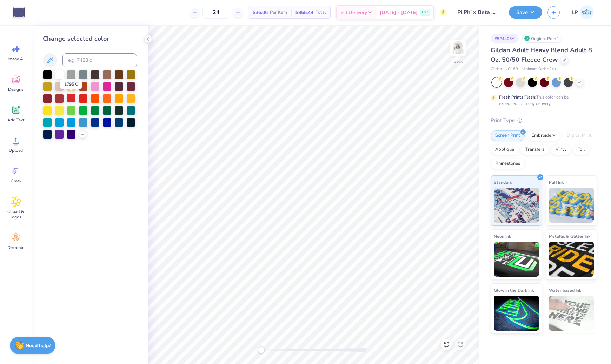  What do you see at coordinates (556, 182) in the screenshot?
I see `span: Puff Ink` at bounding box center [556, 182].